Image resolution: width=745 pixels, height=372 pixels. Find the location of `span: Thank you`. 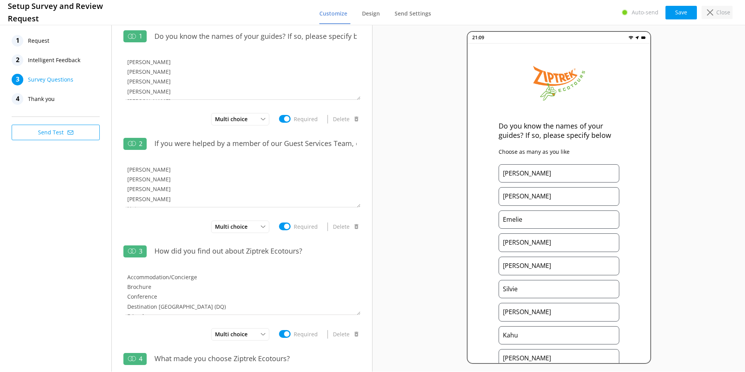

span: Thank you is located at coordinates (41, 99).